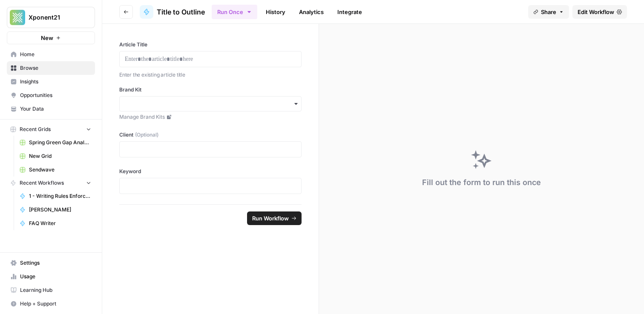 Image resolution: width=644 pixels, height=314 pixels. I want to click on button: Recent Grids, so click(51, 129).